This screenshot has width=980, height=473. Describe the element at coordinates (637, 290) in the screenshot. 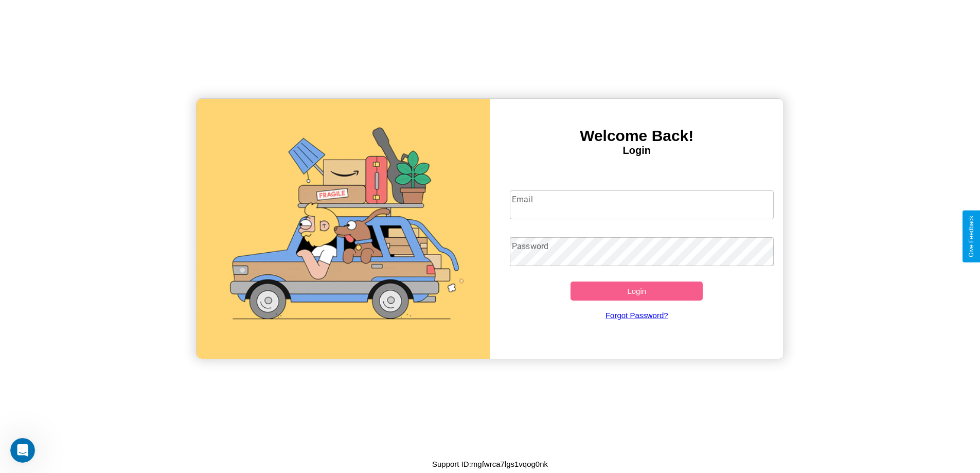

I see `button: Login` at that location.